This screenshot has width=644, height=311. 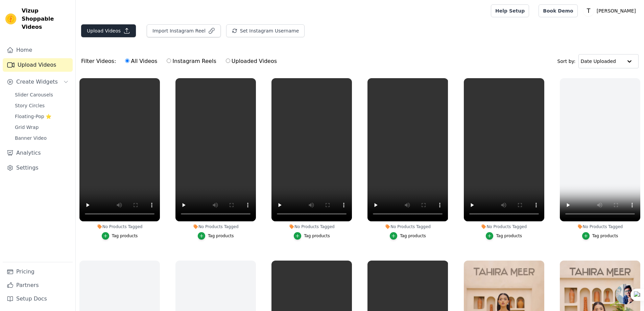 I want to click on a: Pricing, so click(x=37, y=271).